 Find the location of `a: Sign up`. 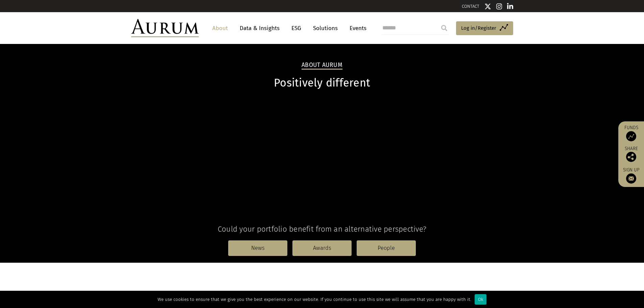

a: Sign up is located at coordinates (631, 175).